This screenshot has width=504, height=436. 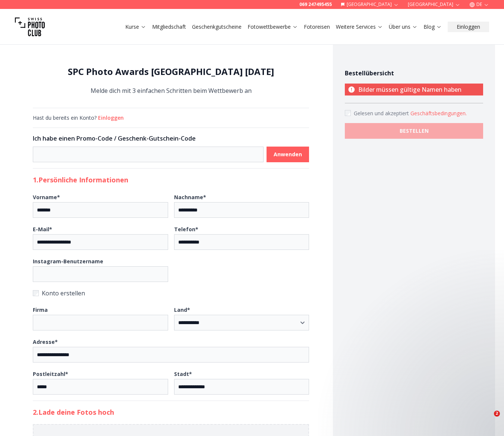 I want to click on input: E-Mail*, so click(x=101, y=242).